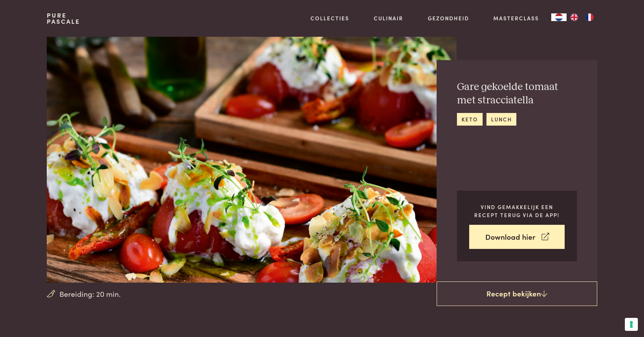  I want to click on p: Vind gemakkelijk een recept terug via de app!, so click(517, 211).